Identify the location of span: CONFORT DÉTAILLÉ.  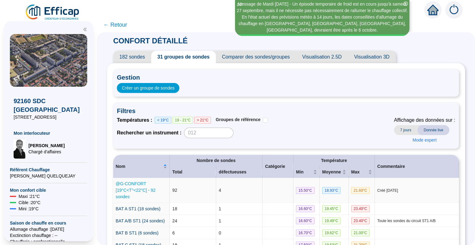
(150, 41).